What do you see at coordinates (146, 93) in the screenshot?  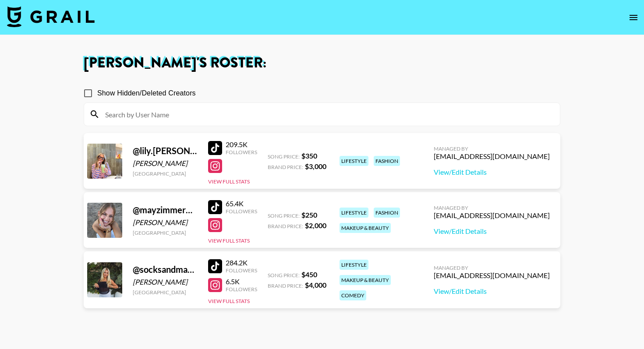 I see `span: Show Hidden/Deleted Creators` at bounding box center [146, 93].